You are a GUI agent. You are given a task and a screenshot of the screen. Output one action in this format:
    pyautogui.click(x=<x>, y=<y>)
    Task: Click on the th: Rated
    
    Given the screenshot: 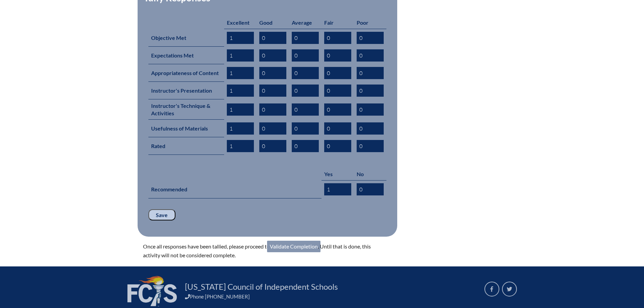 What is the action you would take?
    pyautogui.click(x=186, y=146)
    